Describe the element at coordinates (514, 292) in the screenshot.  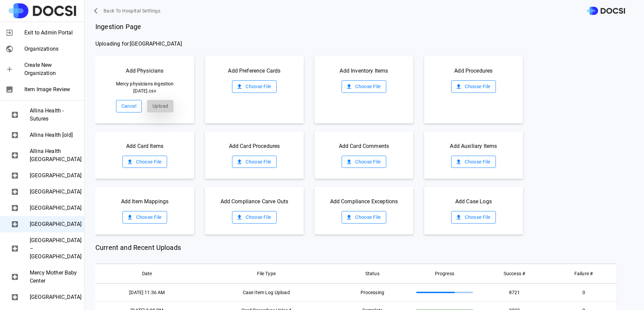
I see `td: 8721` at that location.